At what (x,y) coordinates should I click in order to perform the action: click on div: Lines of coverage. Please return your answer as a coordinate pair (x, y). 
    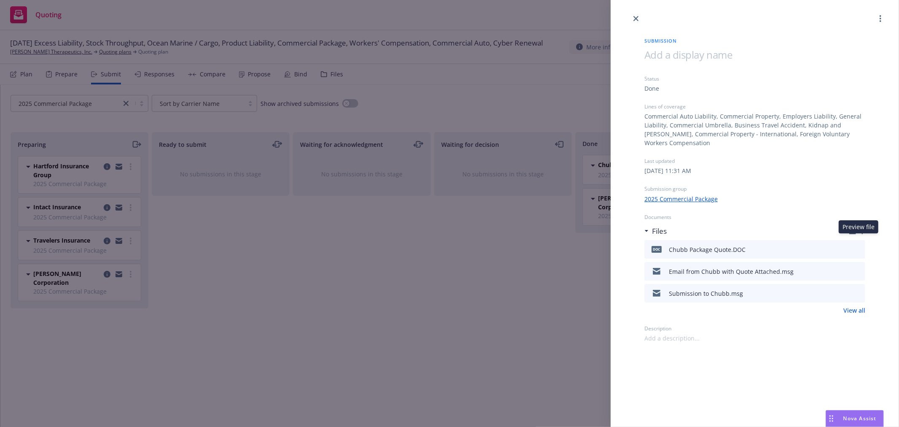
    Looking at the image, I should click on (755, 106).